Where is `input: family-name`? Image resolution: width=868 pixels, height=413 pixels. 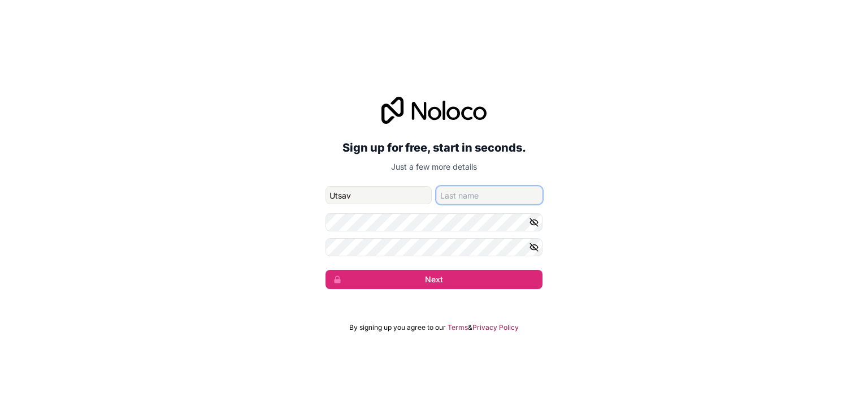
input: family-name is located at coordinates (489, 195).